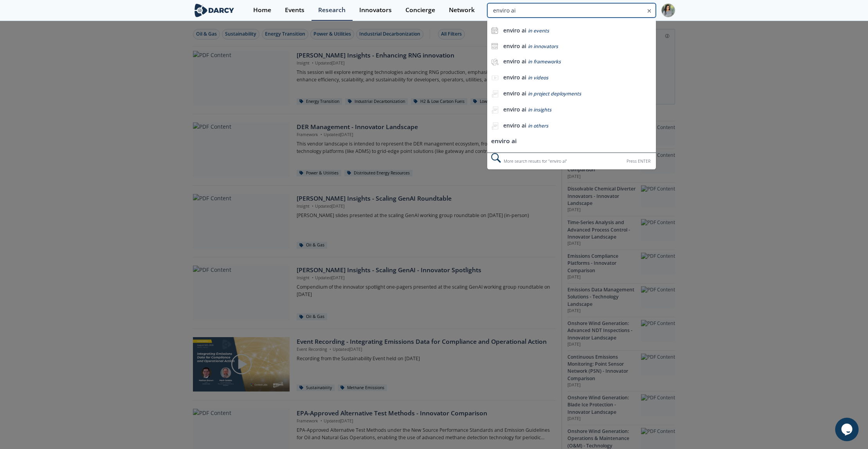 Image resolution: width=868 pixels, height=449 pixels. What do you see at coordinates (555, 94) in the screenshot?
I see `span: in project deployments` at bounding box center [555, 94].